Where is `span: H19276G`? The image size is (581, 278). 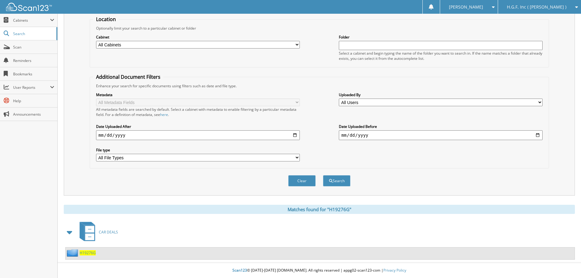 span: H19276G is located at coordinates (88, 252).